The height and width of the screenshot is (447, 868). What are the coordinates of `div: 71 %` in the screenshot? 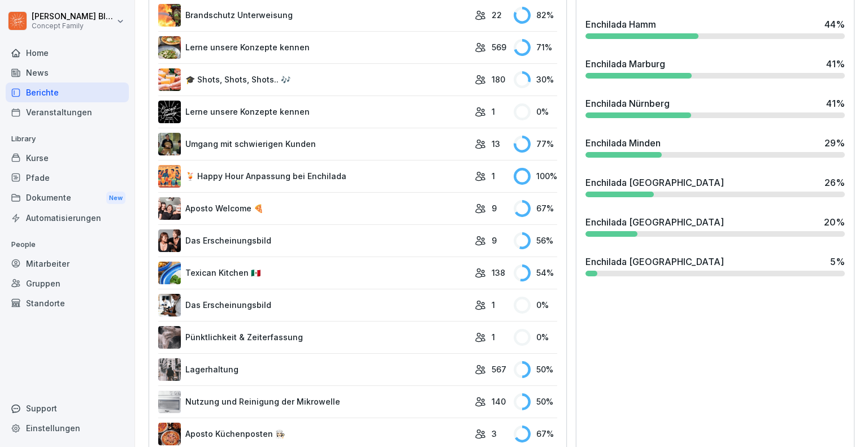 It's located at (535, 47).